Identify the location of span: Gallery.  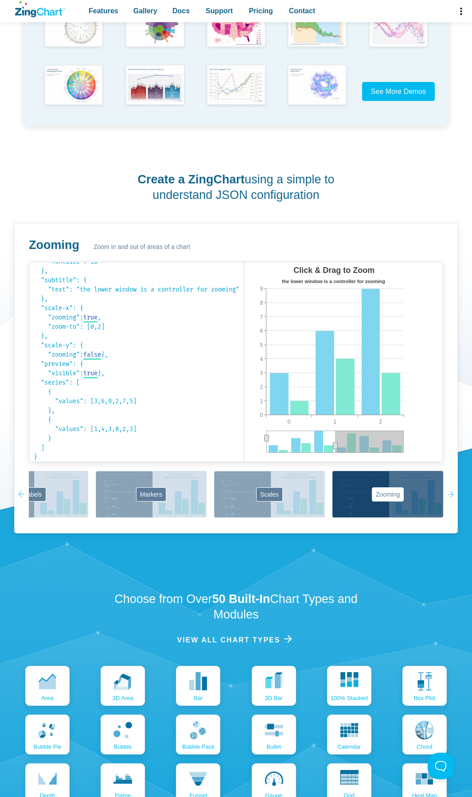
(145, 11).